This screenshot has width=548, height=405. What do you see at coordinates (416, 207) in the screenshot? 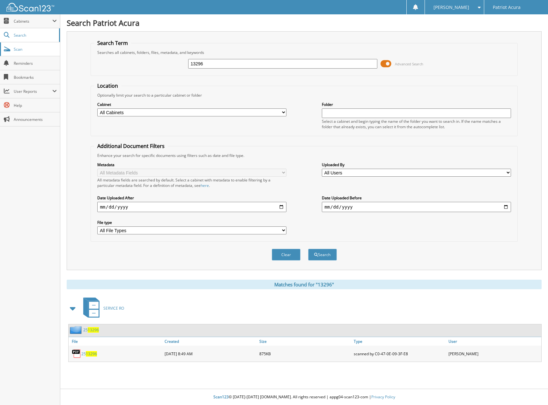
I see `input: end` at bounding box center [416, 207].